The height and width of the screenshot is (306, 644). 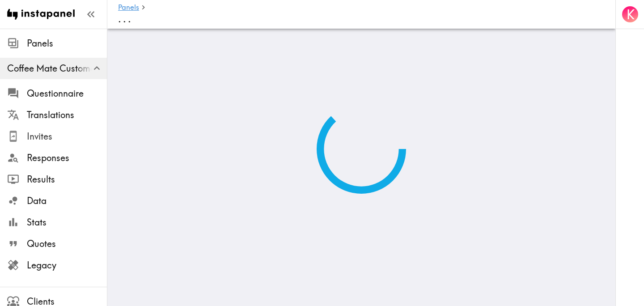 I want to click on span: Invites, so click(x=67, y=137).